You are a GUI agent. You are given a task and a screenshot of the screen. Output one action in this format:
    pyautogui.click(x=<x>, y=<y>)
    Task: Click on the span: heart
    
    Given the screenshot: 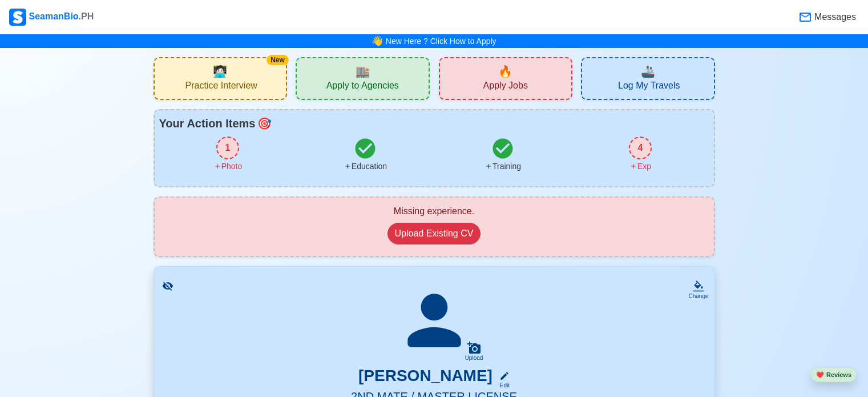 What is the action you would take?
    pyautogui.click(x=821, y=375)
    